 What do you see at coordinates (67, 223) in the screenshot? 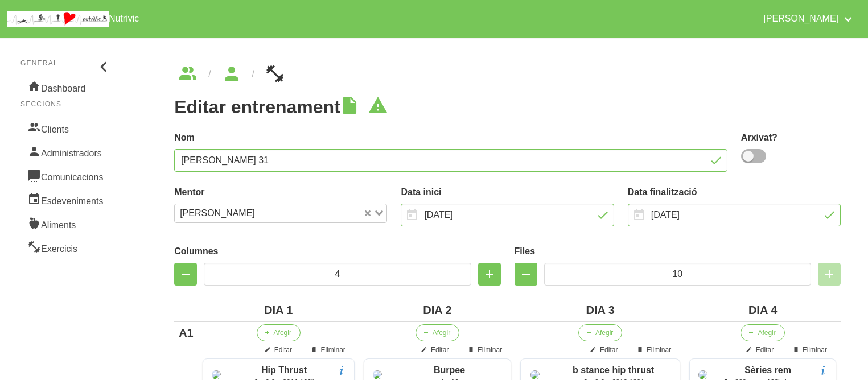
I see `a: Aliments` at bounding box center [67, 223].